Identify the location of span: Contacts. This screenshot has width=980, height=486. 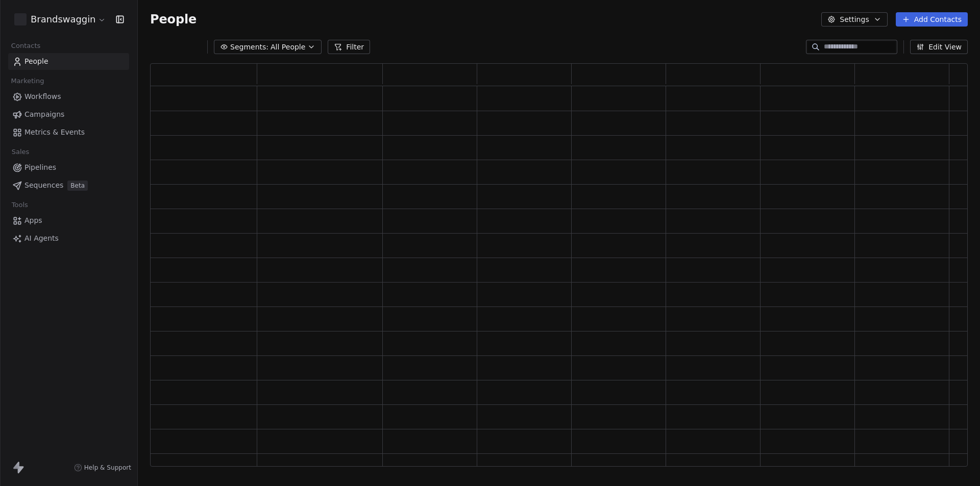
(25, 46).